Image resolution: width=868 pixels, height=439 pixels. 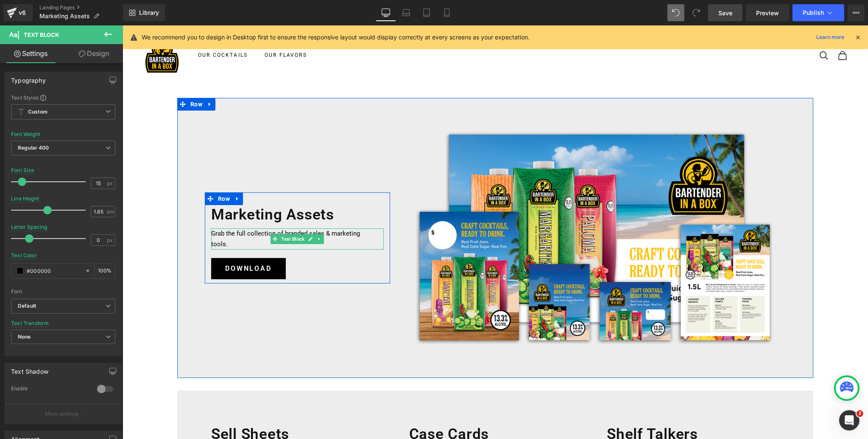 What do you see at coordinates (30, 323) in the screenshot?
I see `div: Text Transform` at bounding box center [30, 323].